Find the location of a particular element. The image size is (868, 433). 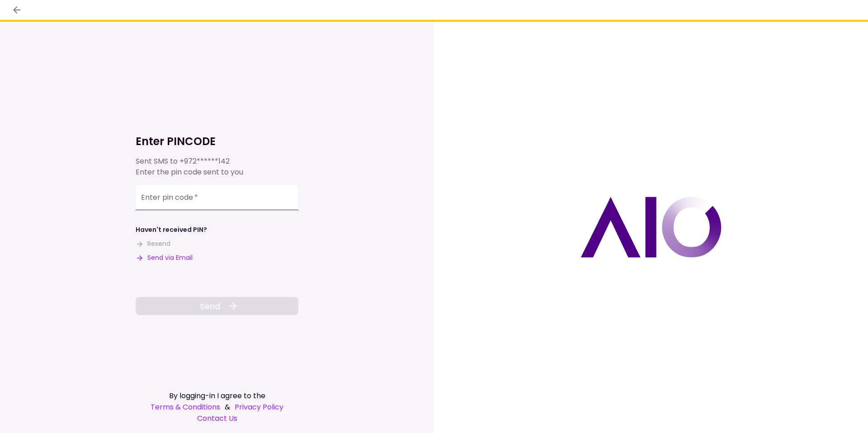

h1: Enter PINCODE is located at coordinates (217, 141).